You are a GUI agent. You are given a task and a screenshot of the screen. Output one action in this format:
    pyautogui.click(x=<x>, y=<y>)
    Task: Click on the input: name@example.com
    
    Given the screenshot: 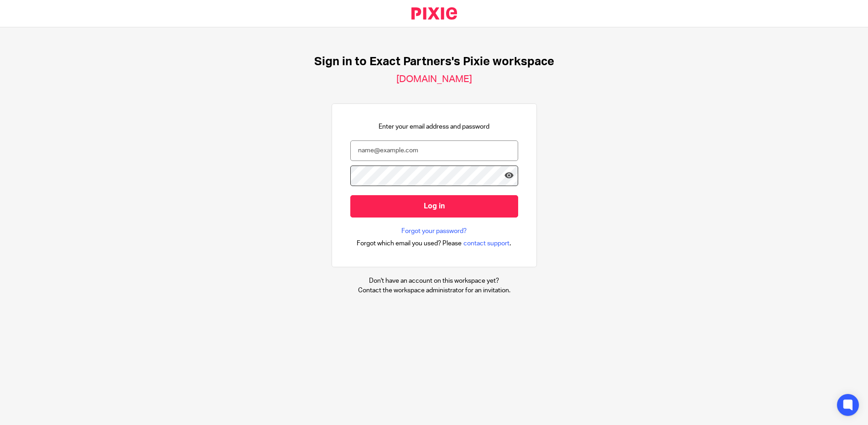 What is the action you would take?
    pyautogui.click(x=434, y=150)
    